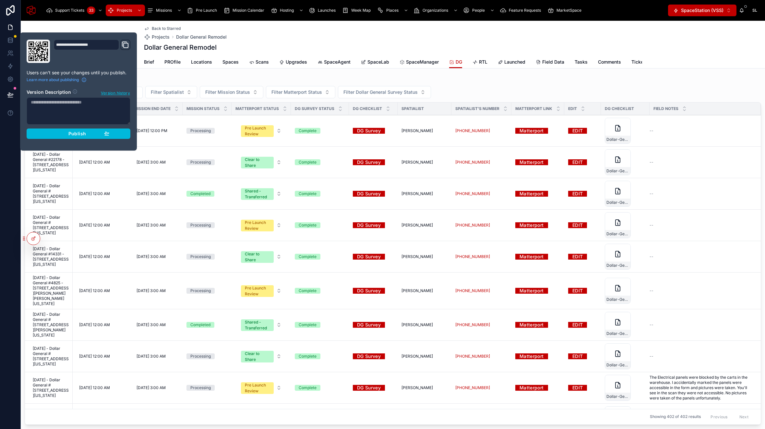 The image size is (765, 429). Describe the element at coordinates (201, 37) in the screenshot. I see `a: Dollar General Remodel` at that location.